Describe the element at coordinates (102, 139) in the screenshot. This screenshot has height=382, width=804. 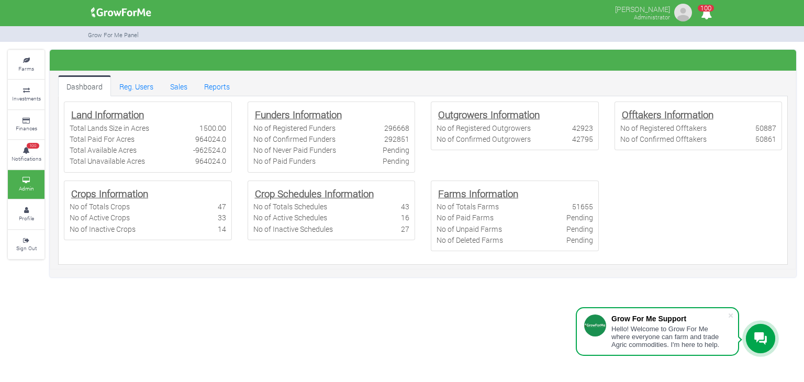
I see `div: Total Paid For Acres` at that location.